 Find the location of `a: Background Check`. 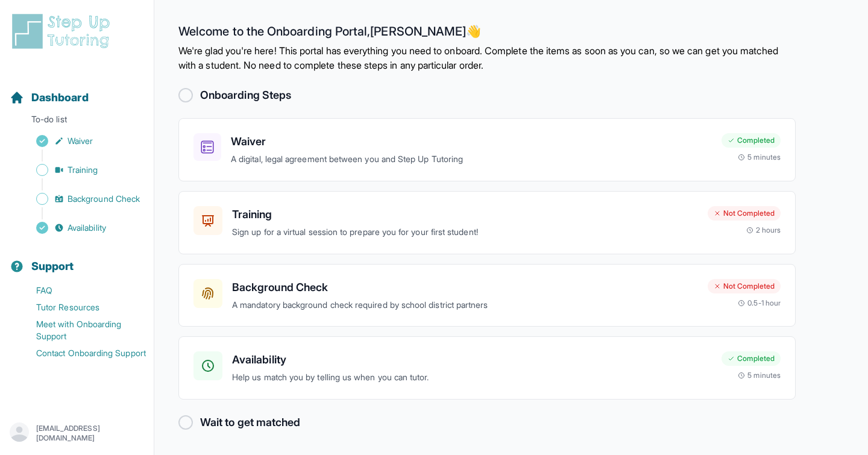

a: Background Check is located at coordinates (81, 199).